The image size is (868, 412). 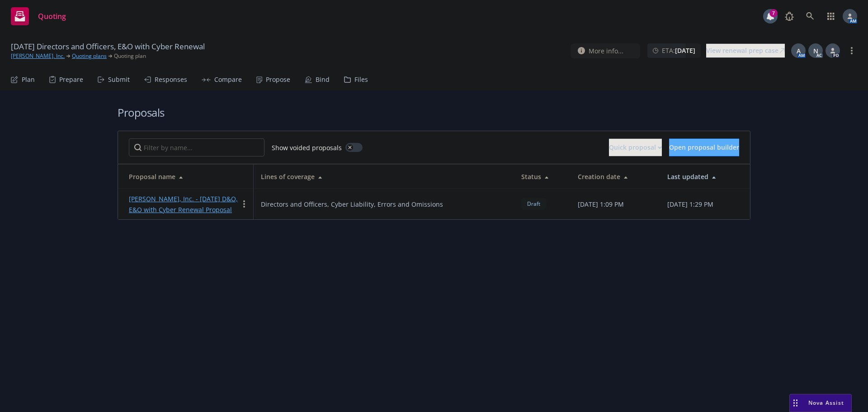 What do you see at coordinates (119, 80) in the screenshot?
I see `div: Submit` at bounding box center [119, 80].